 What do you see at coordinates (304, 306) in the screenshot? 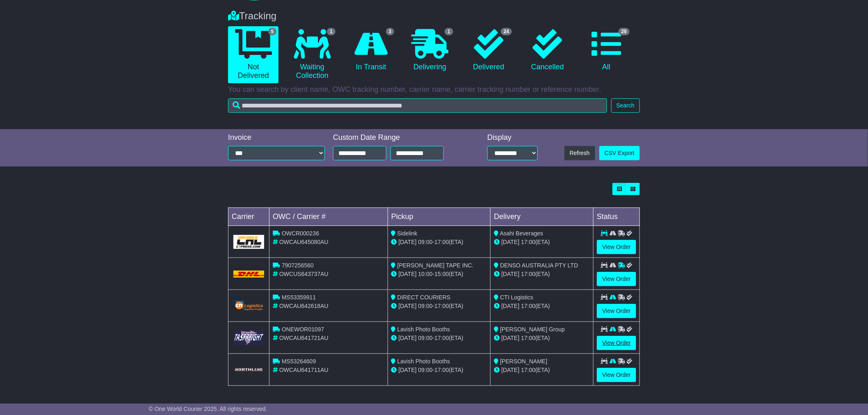
I see `span: OWCAU642618AU` at bounding box center [304, 306].